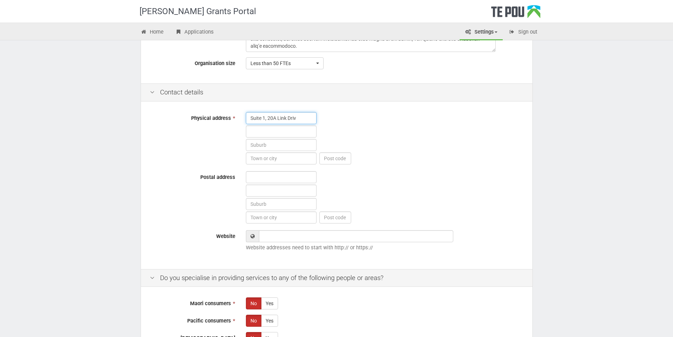 This screenshot has height=337, width=673. Describe the element at coordinates (337, 92) in the screenshot. I see `div: Contact details` at that location.